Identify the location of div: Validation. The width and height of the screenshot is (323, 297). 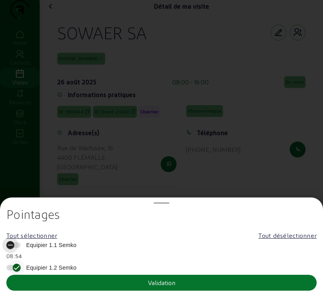
(161, 283).